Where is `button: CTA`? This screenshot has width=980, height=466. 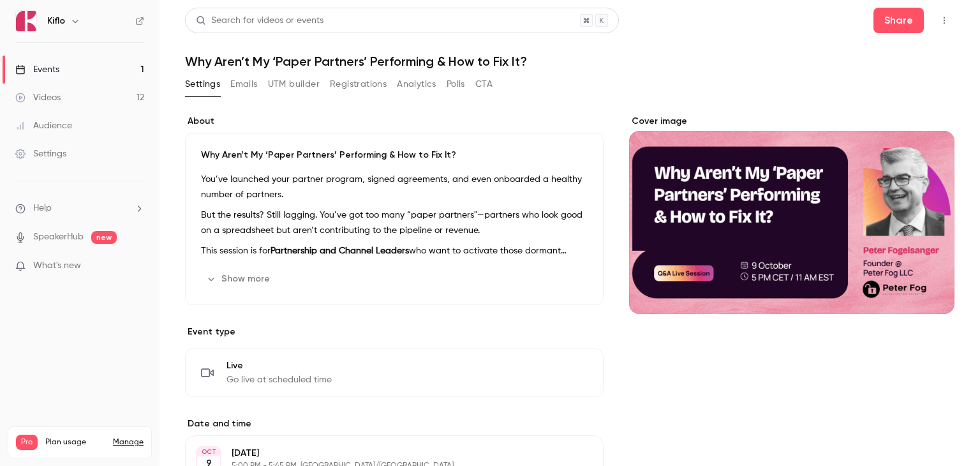 button: CTA is located at coordinates (484, 84).